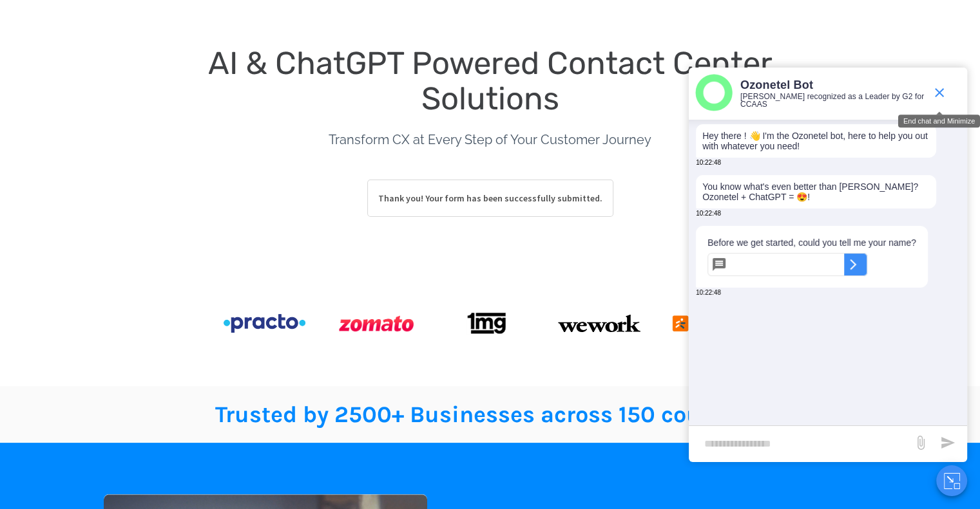 Image resolution: width=980 pixels, height=509 pixels. I want to click on p: Hey there ! 👋 I'm the Ozonetel bot, here to help you out with whatever you need!, so click(815, 141).